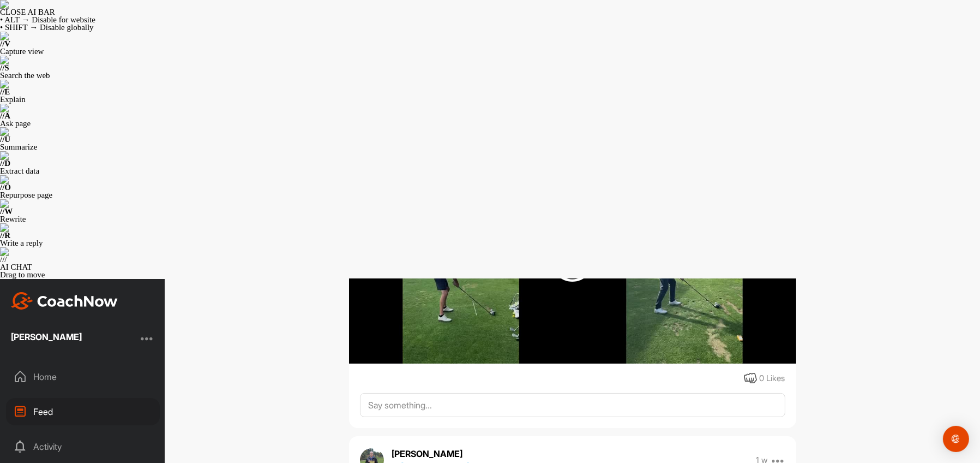  I want to click on div: Activity, so click(83, 446).